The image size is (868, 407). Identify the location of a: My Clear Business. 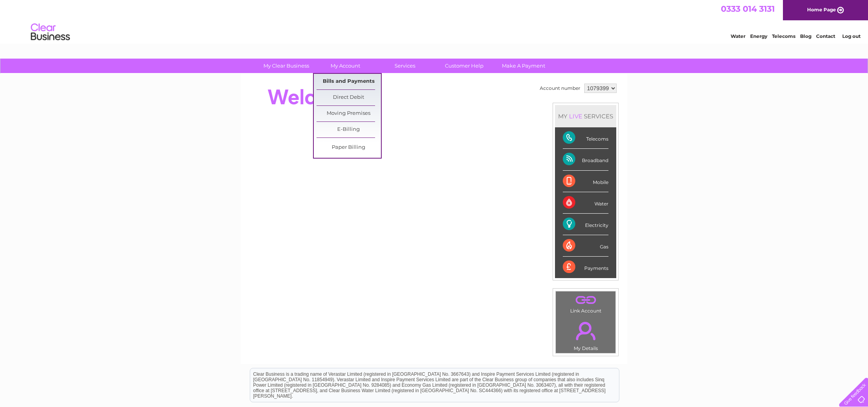
(286, 66).